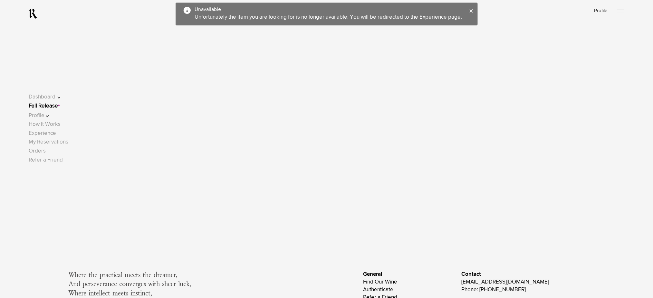 The image size is (653, 298). I want to click on button: Dashboard, so click(49, 97).